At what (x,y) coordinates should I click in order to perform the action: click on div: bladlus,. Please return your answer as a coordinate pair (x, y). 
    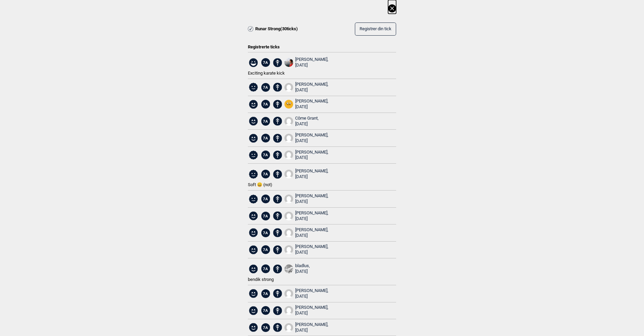
    Looking at the image, I should click on (303, 269).